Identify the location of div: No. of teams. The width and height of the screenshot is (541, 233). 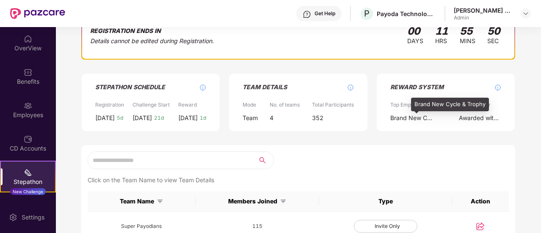
(284, 105).